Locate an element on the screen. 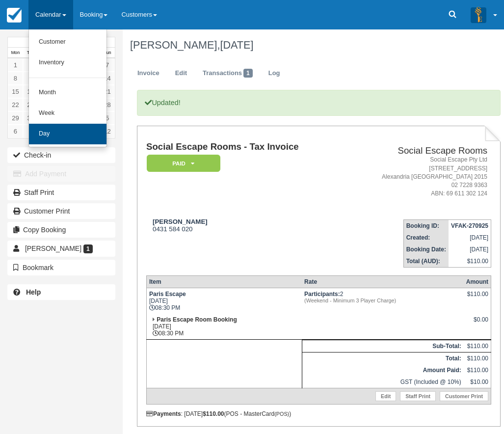 The height and width of the screenshot is (434, 504). td: GST (Included @ 10%) is located at coordinates (383, 382).